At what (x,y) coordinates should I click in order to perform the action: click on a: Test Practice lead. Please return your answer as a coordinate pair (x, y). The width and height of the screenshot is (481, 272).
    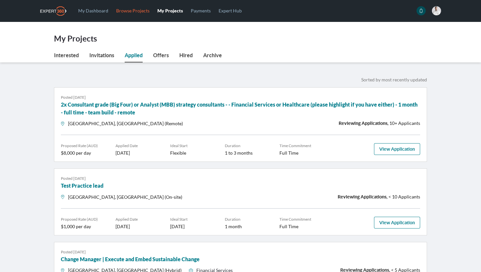
    Looking at the image, I should click on (82, 185).